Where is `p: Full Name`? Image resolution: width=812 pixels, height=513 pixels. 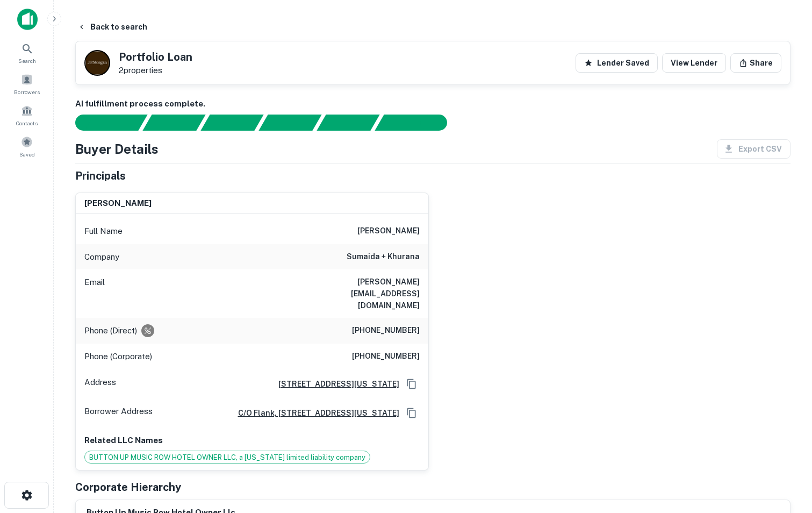 p: Full Name is located at coordinates (103, 231).